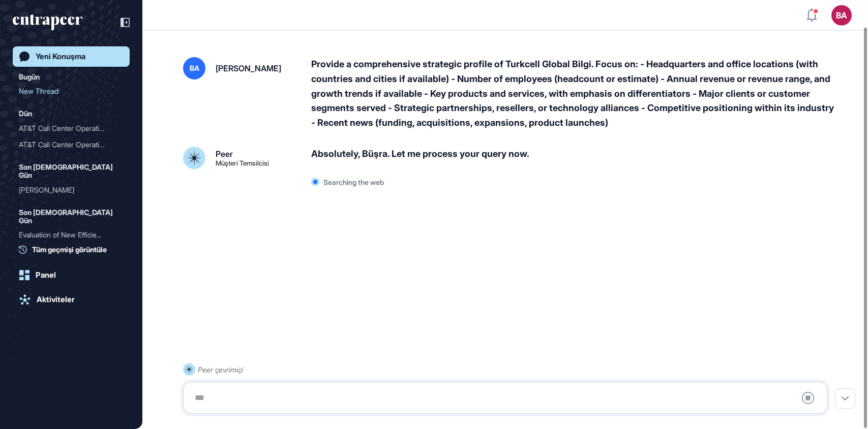 Image resolution: width=868 pixels, height=429 pixels. What do you see at coordinates (71, 234) in the screenshot?
I see `div: Evaluation of New Efficiency and Digitalization Best Practices in the Contact Center Sector Over ...` at bounding box center [71, 234].